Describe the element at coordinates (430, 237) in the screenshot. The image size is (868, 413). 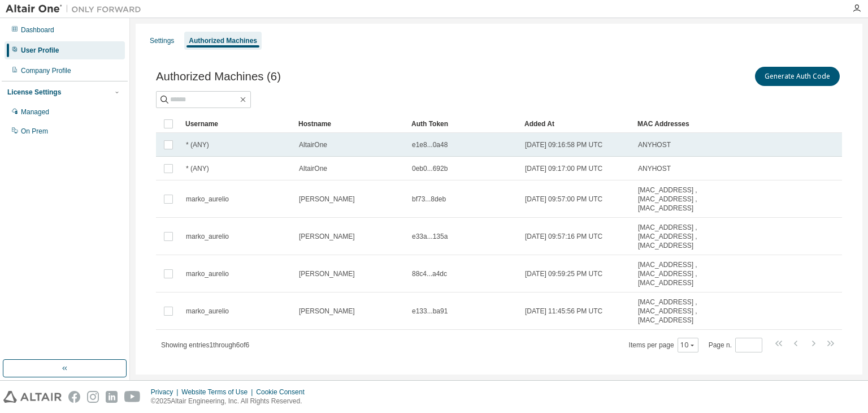
I see `span: e33a...135a` at that location.